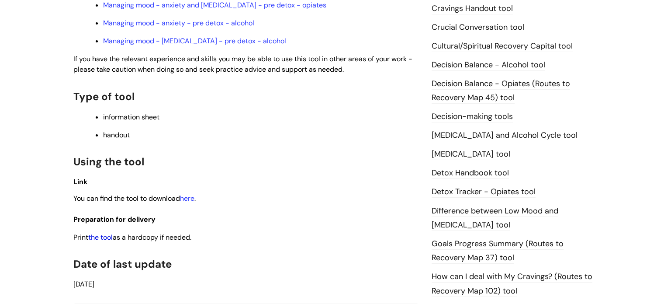 This screenshot has width=671, height=304. What do you see at coordinates (101, 237) in the screenshot?
I see `a: the tool` at bounding box center [101, 237].